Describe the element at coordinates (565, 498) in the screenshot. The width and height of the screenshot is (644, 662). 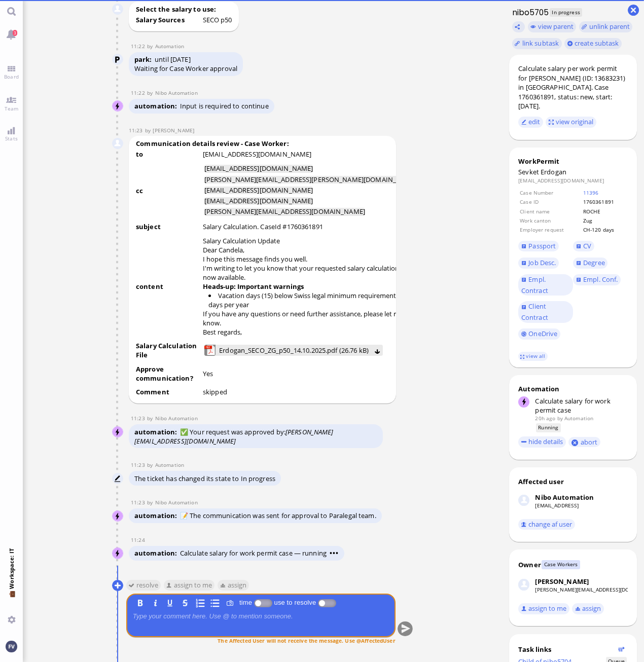
I see `div: Nibo Automation` at that location.